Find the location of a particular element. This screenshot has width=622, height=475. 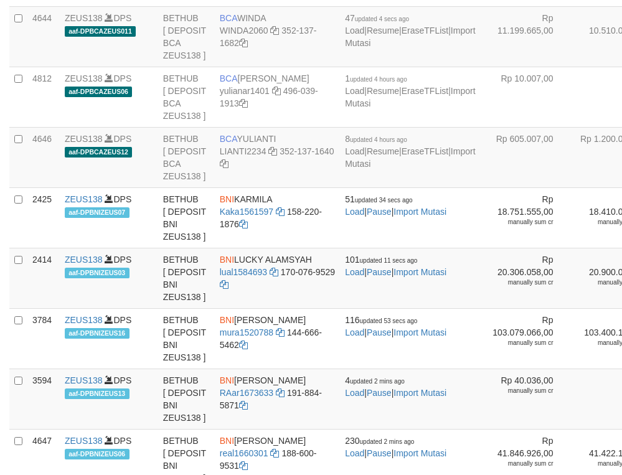

a: Copy 1886009531 to clipboard is located at coordinates (243, 465).